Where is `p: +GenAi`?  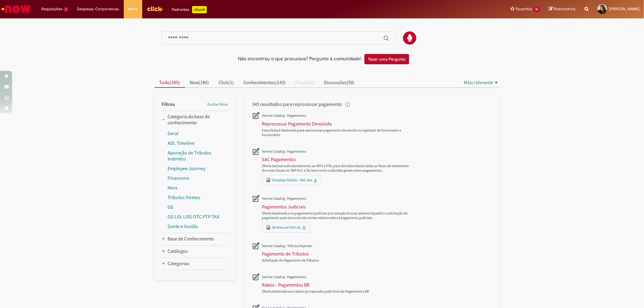
p: +GenAi is located at coordinates (199, 10).